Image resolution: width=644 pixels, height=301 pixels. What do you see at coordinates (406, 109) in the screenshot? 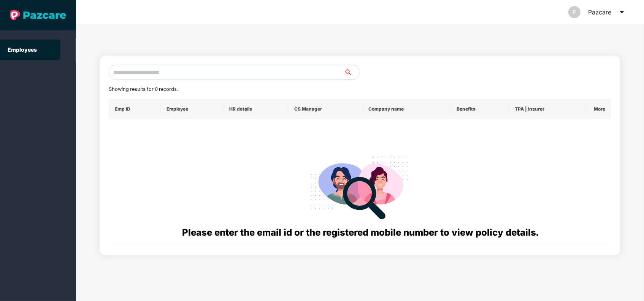
I see `th: Company name` at bounding box center [406, 109].